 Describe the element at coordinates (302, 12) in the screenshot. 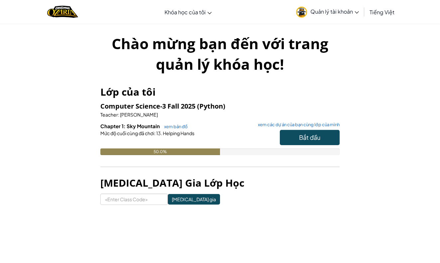

I see `img: avatar` at that location.